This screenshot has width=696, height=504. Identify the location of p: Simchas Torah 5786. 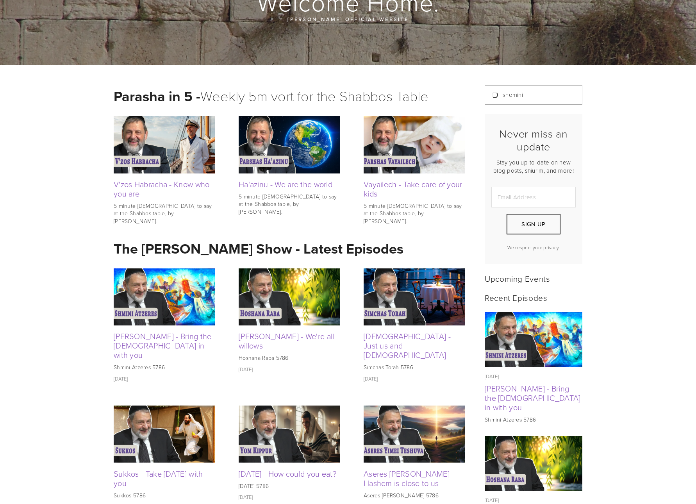
(414, 367).